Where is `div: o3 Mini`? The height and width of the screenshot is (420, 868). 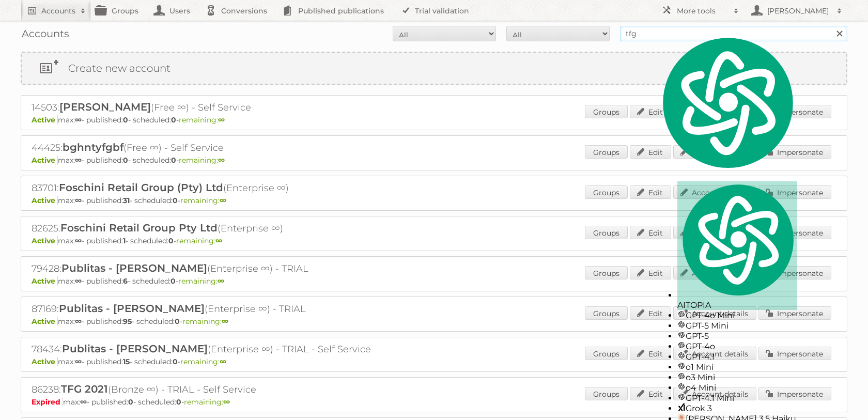 div: o3 Mini is located at coordinates (738, 378).